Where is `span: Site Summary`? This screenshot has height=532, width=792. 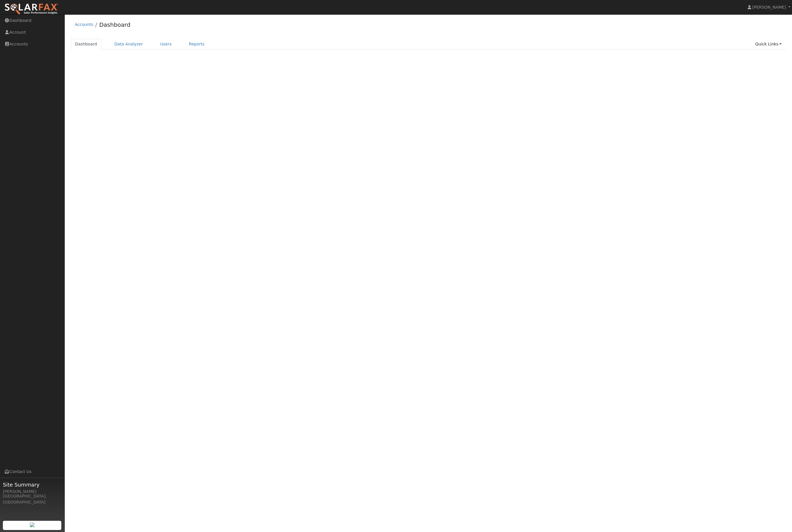 span: Site Summary is located at coordinates (33, 485).